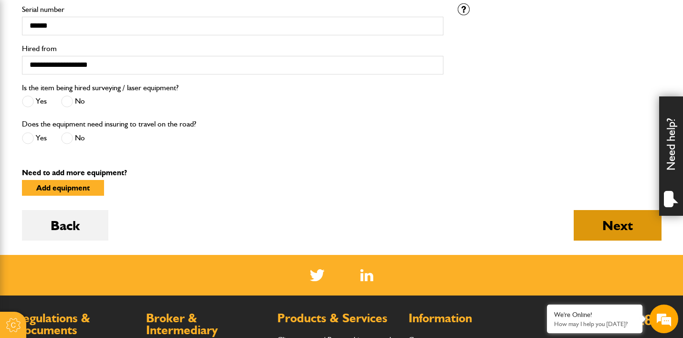 This screenshot has width=683, height=338. What do you see at coordinates (317, 275) in the screenshot?
I see `a: Twitter` at bounding box center [317, 275].